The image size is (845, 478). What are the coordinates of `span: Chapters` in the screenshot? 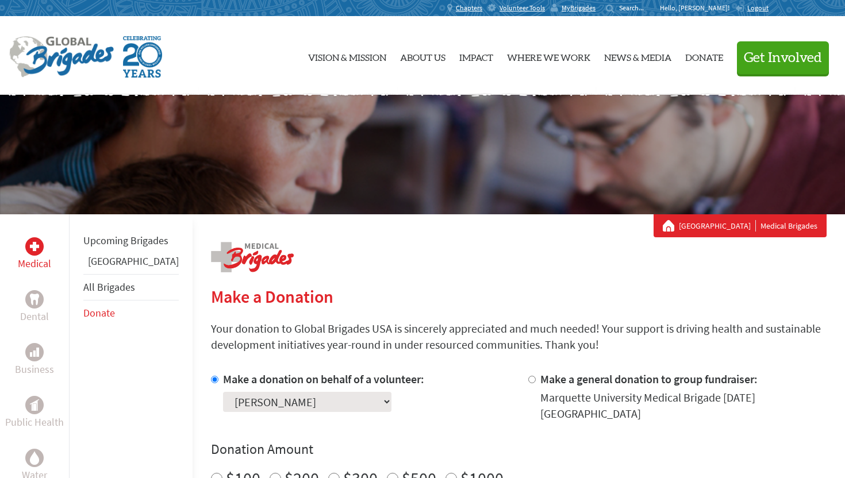 It's located at (469, 8).